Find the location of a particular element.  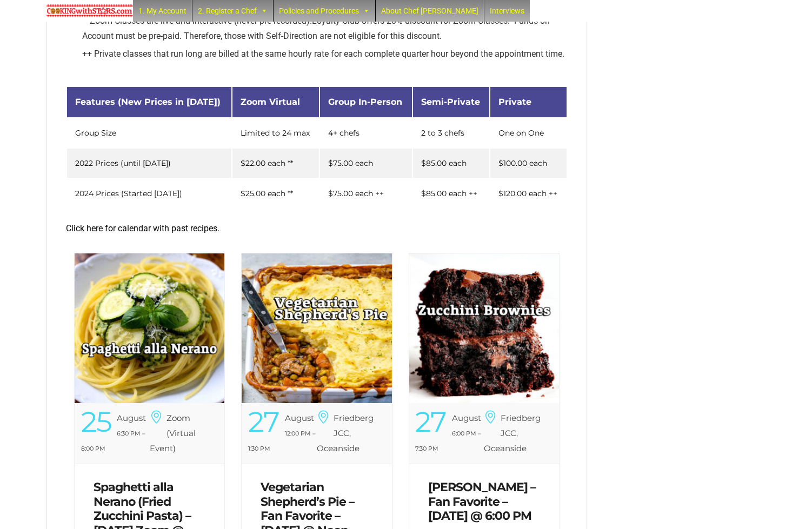

div: $100.00 each is located at coordinates (528, 163).